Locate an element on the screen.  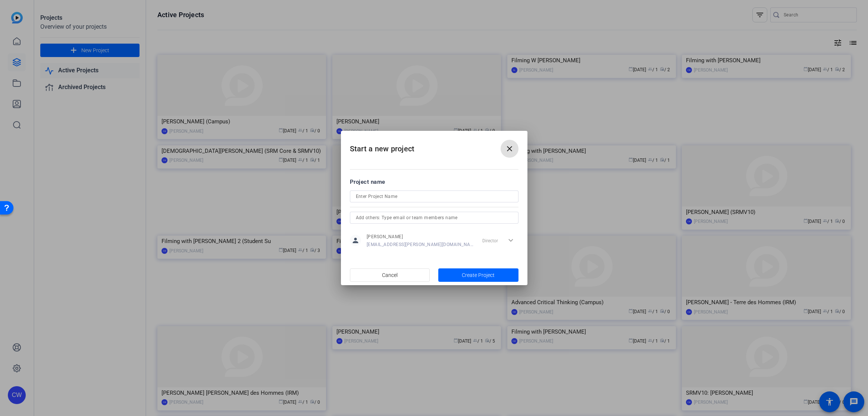
input: Enter Project Name is located at coordinates (434, 196).